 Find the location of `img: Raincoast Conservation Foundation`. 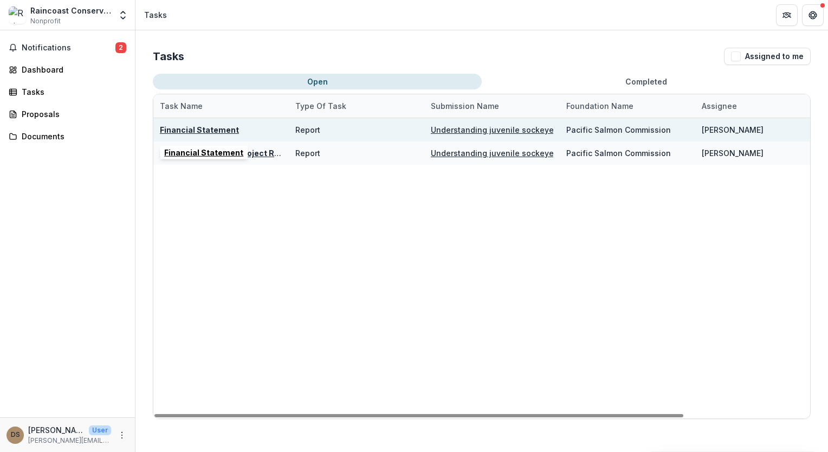

img: Raincoast Conservation Foundation is located at coordinates (17, 15).